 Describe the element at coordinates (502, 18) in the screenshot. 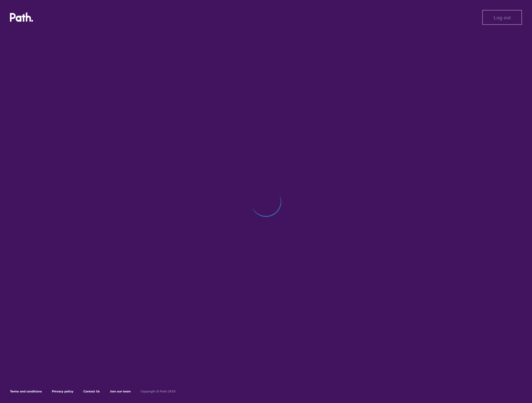

I see `span: Log out` at that location.